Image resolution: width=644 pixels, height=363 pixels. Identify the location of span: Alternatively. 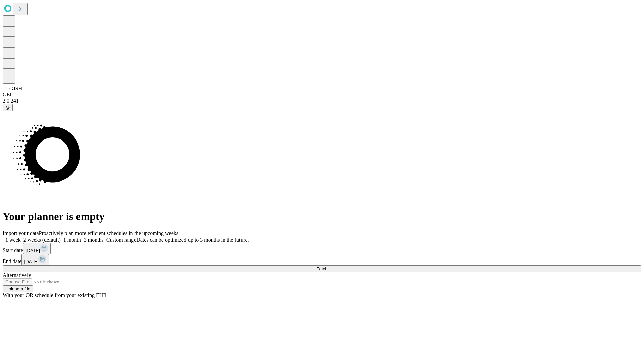
(17, 275).